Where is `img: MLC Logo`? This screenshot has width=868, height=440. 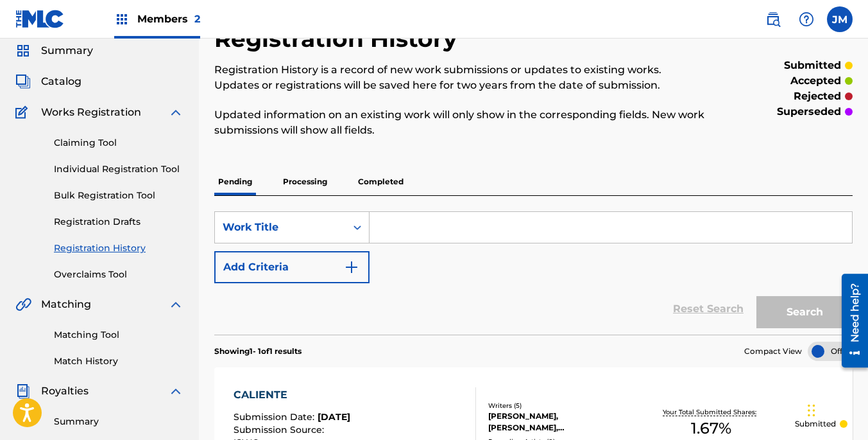 img: MLC Logo is located at coordinates (40, 18).